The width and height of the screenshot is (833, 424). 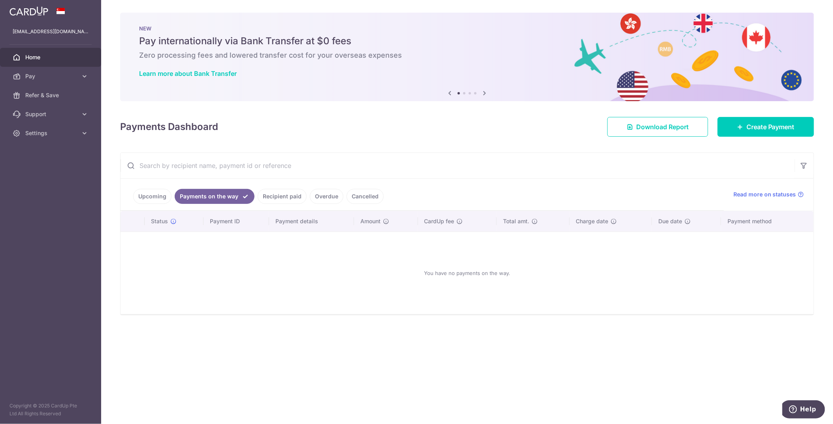 What do you see at coordinates (370, 221) in the screenshot?
I see `span: Amount` at bounding box center [370, 221].